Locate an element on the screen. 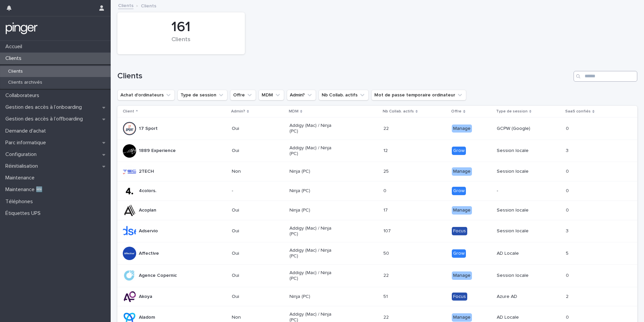 This screenshot has height=322, width=644. tr: 17 SportOuiAddigy (Mac) / Ninja (PC)2222 ManageGCPW (Google)00 is located at coordinates (377, 128).